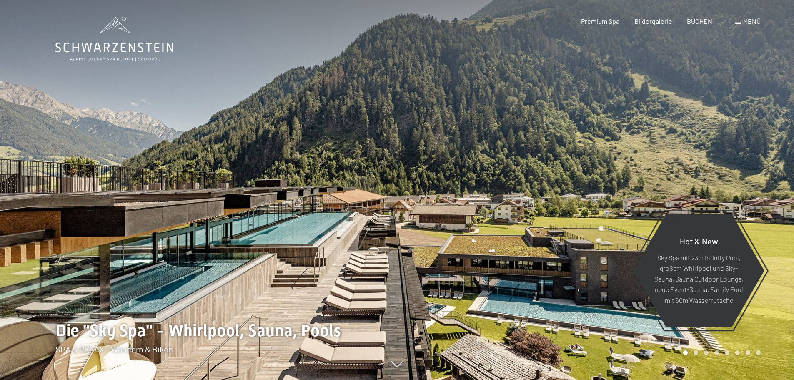 The width and height of the screenshot is (794, 380). What do you see at coordinates (699, 270) in the screenshot?
I see `a: Hot & New Sky Spa mit 23m Infinity Pool, großem Whirlpool und Sky-Sauna, Sauna Outdoor Lounge, ne...` at bounding box center [699, 270].